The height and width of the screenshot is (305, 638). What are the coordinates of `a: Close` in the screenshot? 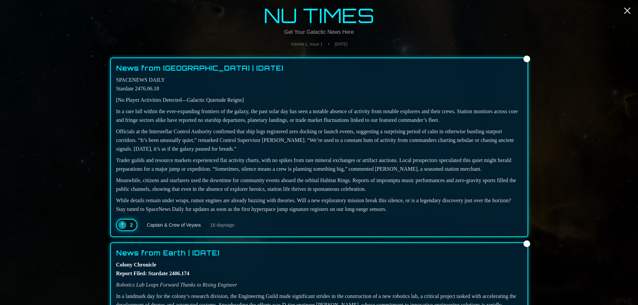 It's located at (627, 11).